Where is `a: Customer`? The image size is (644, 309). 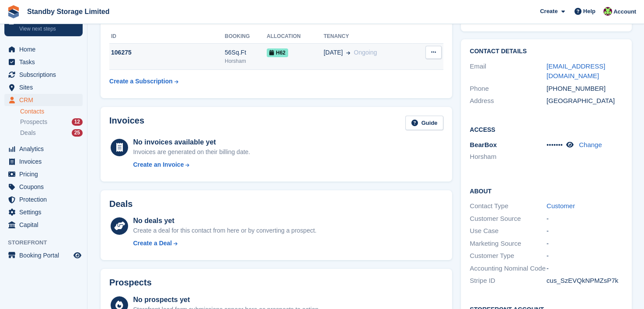 a: Customer is located at coordinates (561, 206).